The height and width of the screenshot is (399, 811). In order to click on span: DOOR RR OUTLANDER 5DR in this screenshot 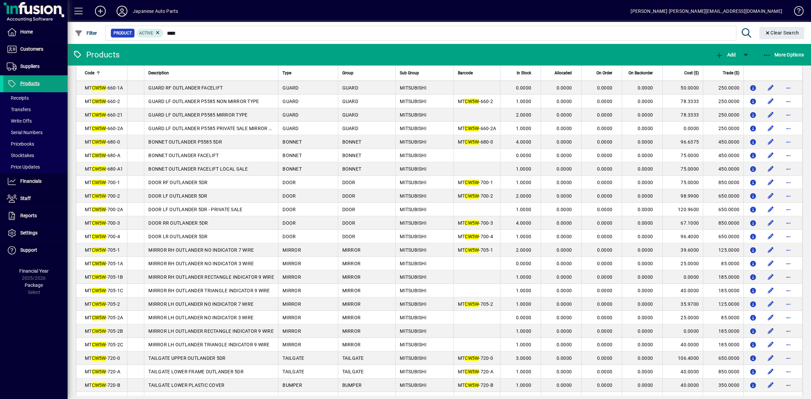, I will do `click(178, 223)`.